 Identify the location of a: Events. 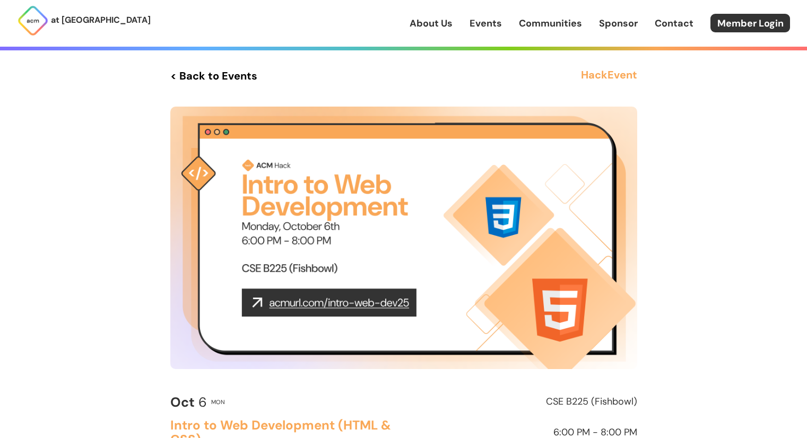
(486, 23).